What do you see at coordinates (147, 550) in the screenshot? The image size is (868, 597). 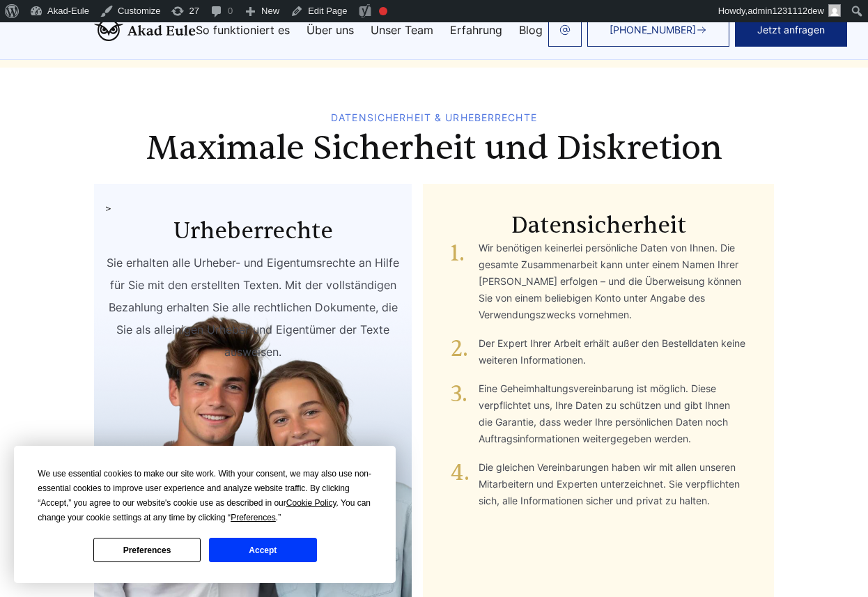 I see `button: Preferences` at bounding box center [147, 550].